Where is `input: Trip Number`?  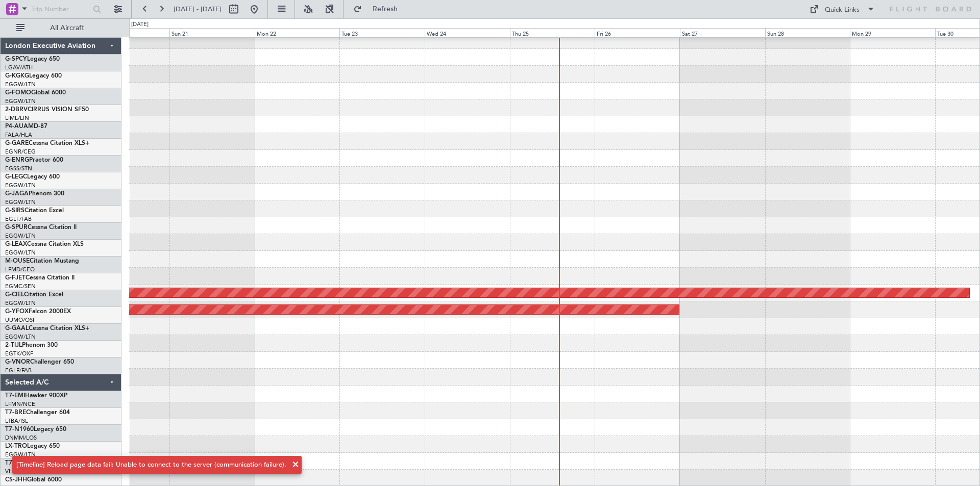
input: Trip Number is located at coordinates (60, 9).